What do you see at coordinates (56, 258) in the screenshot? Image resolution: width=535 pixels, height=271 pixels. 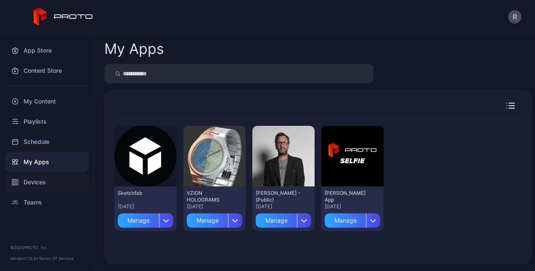 I see `a: Terms Of Service` at bounding box center [56, 258].